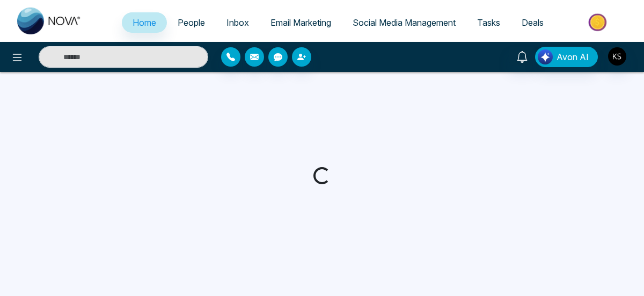 The height and width of the screenshot is (296, 644). I want to click on img: Market-place.gif, so click(598, 22).